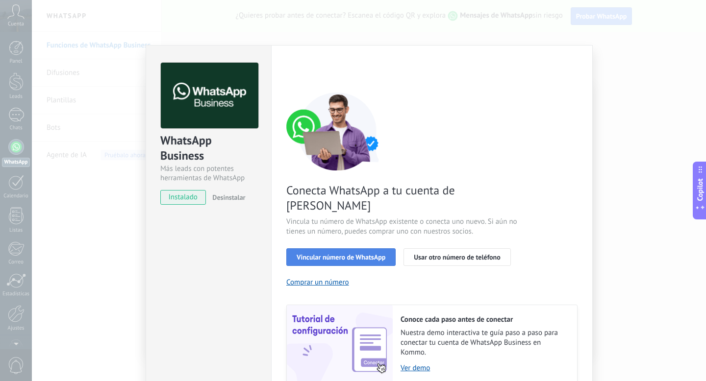 The width and height of the screenshot is (706, 381). Describe the element at coordinates (341, 257) in the screenshot. I see `button: Vincular número de WhatsApp` at that location.